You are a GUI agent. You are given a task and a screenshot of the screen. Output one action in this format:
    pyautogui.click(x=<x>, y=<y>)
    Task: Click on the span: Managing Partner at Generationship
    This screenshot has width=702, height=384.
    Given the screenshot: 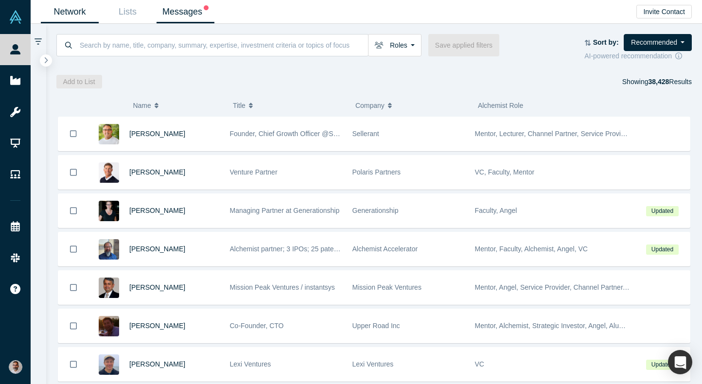 What is the action you would take?
    pyautogui.click(x=285, y=211)
    